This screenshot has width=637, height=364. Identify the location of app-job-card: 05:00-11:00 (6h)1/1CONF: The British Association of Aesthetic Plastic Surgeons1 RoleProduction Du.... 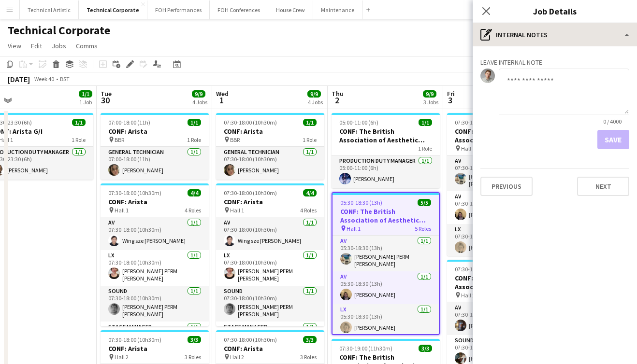
(386, 150).